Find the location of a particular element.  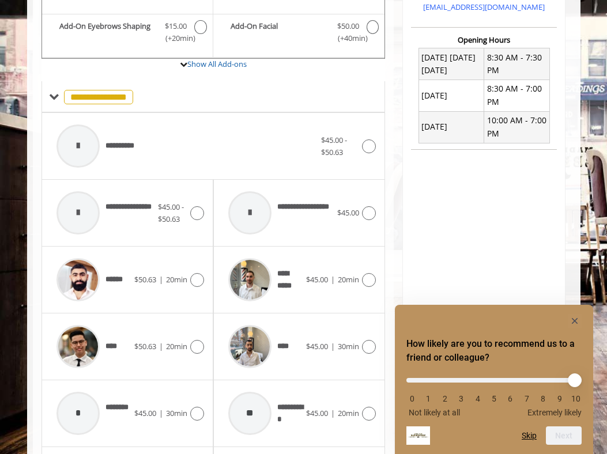

li: 2 is located at coordinates (445, 399).